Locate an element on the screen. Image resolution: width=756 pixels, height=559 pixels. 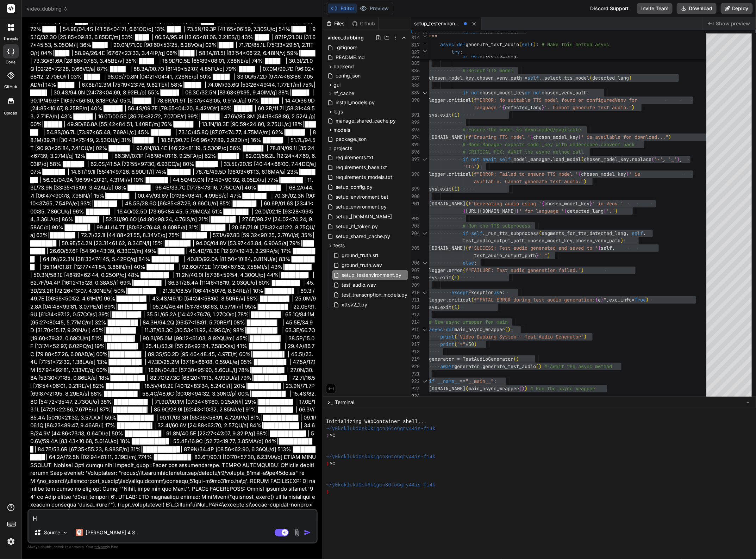
div: 921 is located at coordinates (416, 374).